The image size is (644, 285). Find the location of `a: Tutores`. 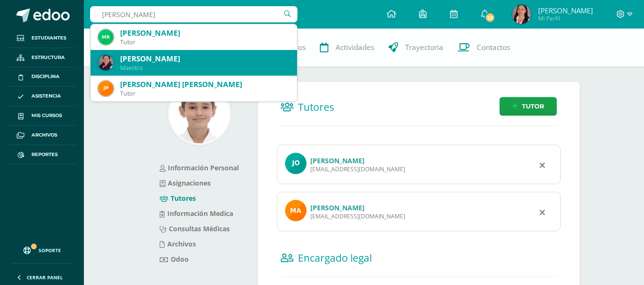

a: Tutores is located at coordinates (178, 198).